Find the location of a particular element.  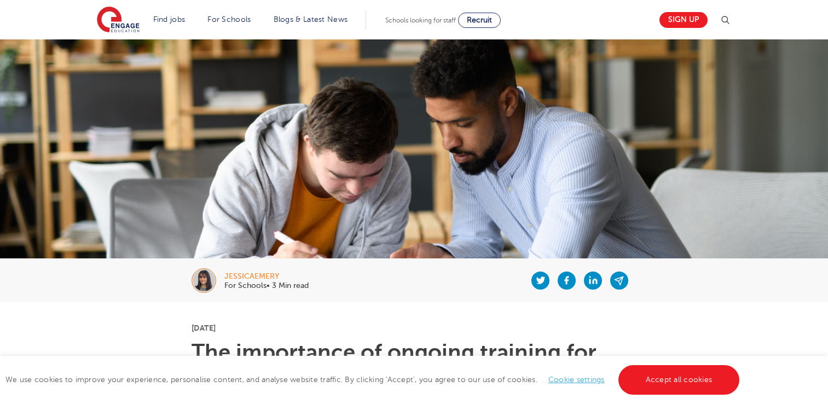

p: For Schools• 3 Min read is located at coordinates (267, 286).